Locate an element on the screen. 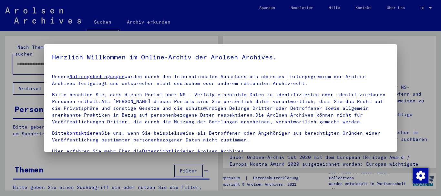 The width and height of the screenshot is (441, 196). p: Hier erfahren Sie mehr über die der Arolsen Archives. is located at coordinates (221, 151).